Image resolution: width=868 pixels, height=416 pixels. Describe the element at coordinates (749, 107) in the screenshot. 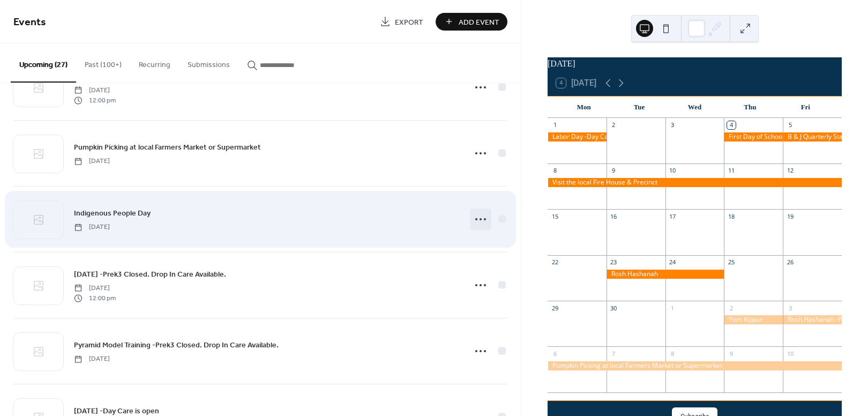

I see `div: Thu` at that location.